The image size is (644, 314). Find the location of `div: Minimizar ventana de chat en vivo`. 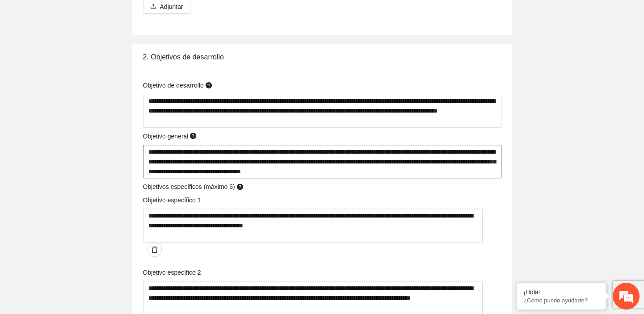

div: Minimizar ventana de chat en vivo is located at coordinates (157, 15).